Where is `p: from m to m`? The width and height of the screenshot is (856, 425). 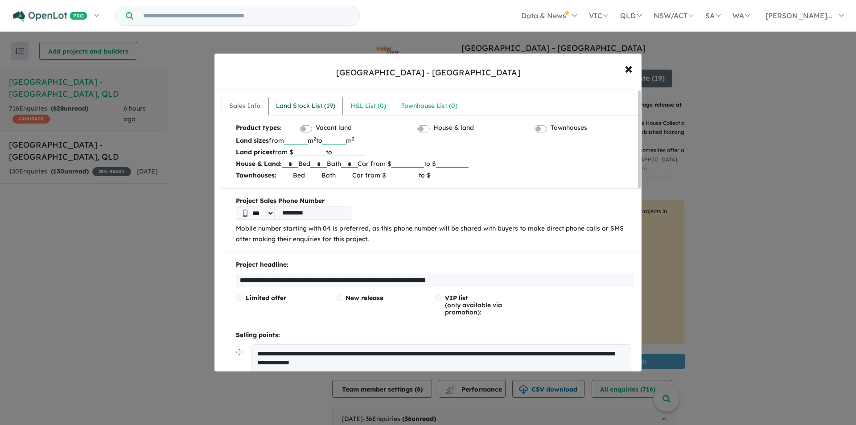 p: from m to m is located at coordinates (435, 140).